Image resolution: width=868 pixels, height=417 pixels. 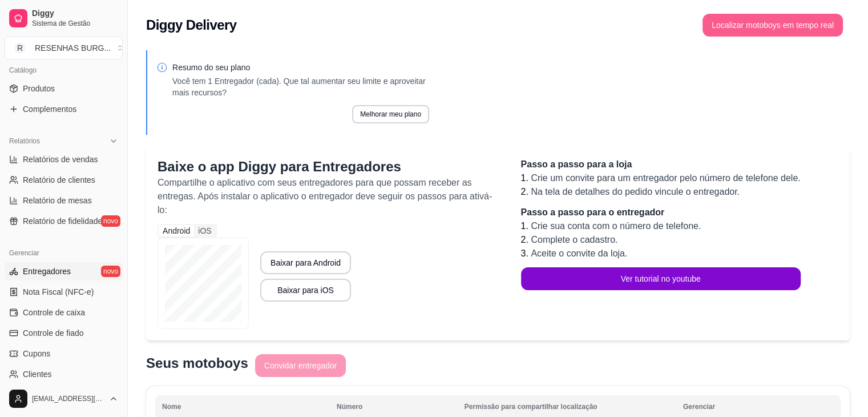 I want to click on div: Gerenciar, so click(x=63, y=253).